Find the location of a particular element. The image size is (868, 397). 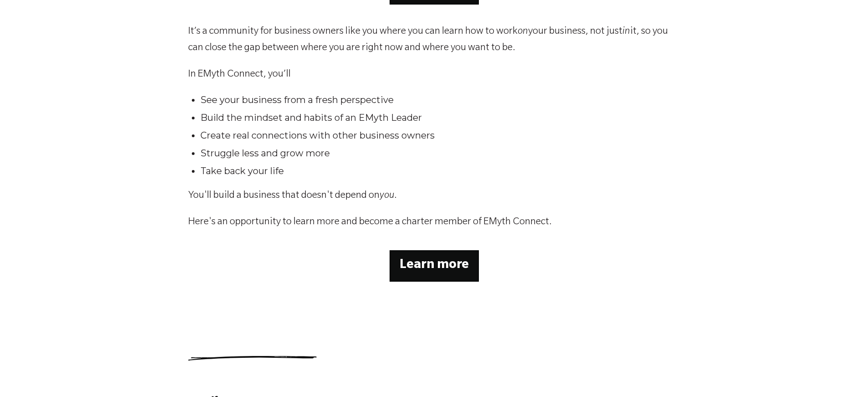

div: Chat Widget is located at coordinates (845, 375).